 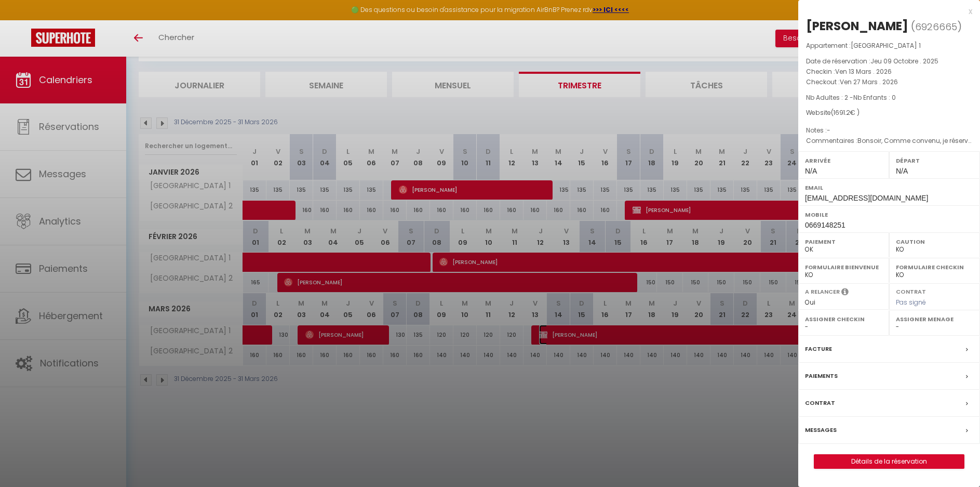 I want to click on span: 0669148251, so click(x=825, y=225).